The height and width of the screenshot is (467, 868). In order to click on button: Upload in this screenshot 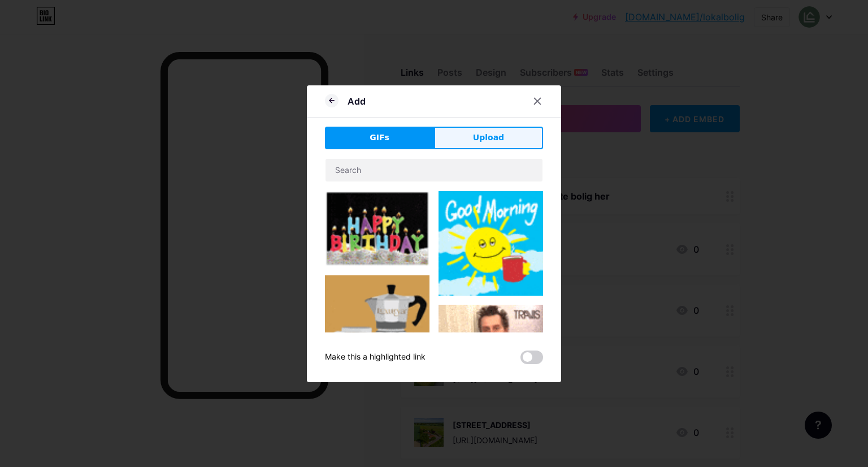, I will do `click(489, 138)`.